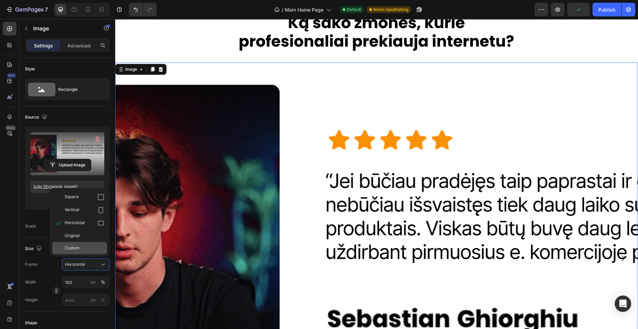 This screenshot has width=638, height=329. What do you see at coordinates (16, 50) in the screenshot?
I see `div: Image` at bounding box center [16, 50].